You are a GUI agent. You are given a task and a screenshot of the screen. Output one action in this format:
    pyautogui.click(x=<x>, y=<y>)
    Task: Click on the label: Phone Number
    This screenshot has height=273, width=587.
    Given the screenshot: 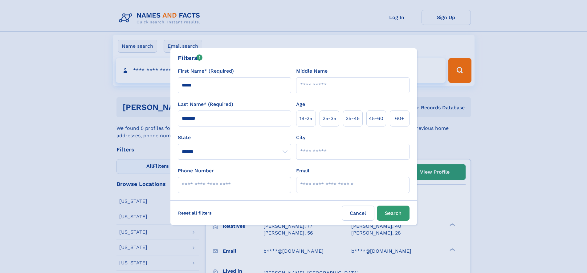 What is the action you would take?
    pyautogui.click(x=196, y=171)
    